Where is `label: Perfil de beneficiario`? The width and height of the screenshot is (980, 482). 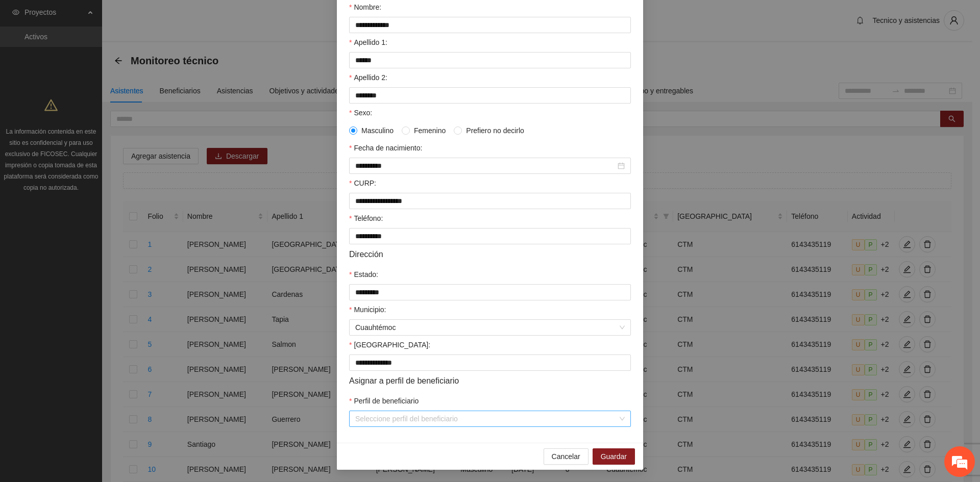
label: Perfil de beneficiario is located at coordinates (383, 401).